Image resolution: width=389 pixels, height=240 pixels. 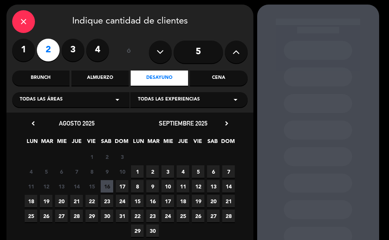 What do you see at coordinates (33, 123) in the screenshot?
I see `i: chevron_left` at bounding box center [33, 123].